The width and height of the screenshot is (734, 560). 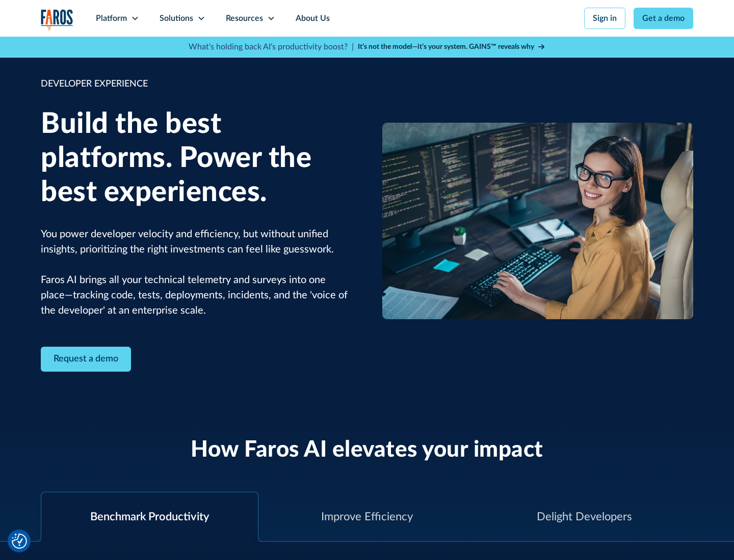 What do you see at coordinates (86, 359) in the screenshot?
I see `a: Contact Modal` at bounding box center [86, 359].